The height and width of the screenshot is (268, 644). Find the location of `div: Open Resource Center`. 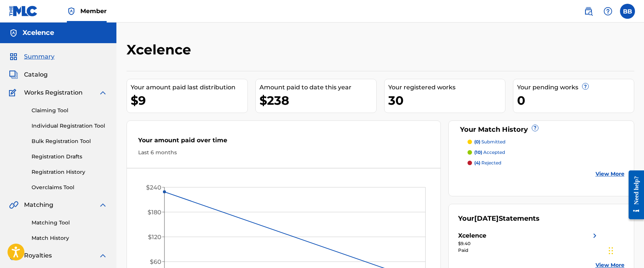

div: Open Resource Center is located at coordinates (13, 32).